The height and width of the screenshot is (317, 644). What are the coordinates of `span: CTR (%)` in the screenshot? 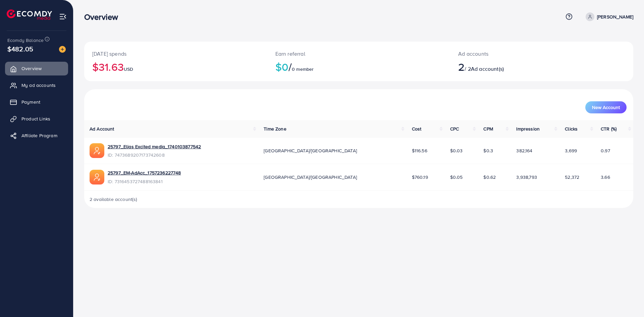 It's located at (609, 129).